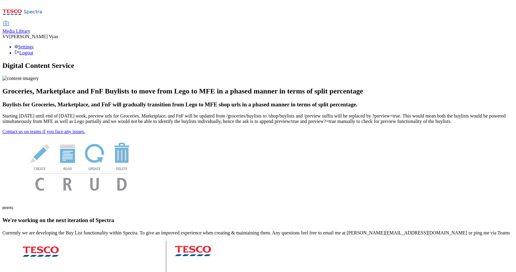 Image resolution: width=516 pixels, height=272 pixels. I want to click on img: content-imagery, so click(20, 79).